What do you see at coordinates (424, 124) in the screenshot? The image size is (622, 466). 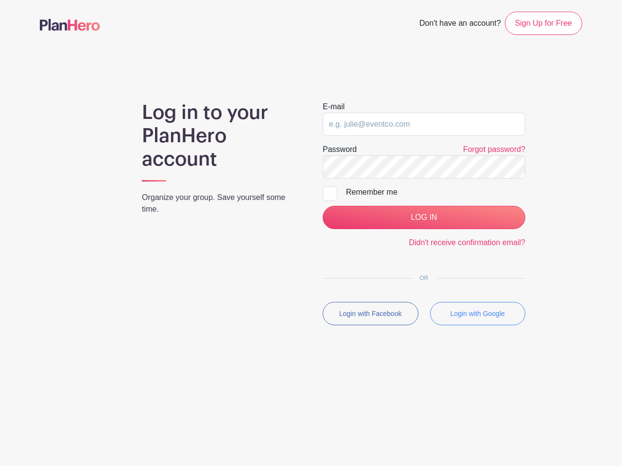 I see `input: e.g. julie@eventco.com` at bounding box center [424, 124].